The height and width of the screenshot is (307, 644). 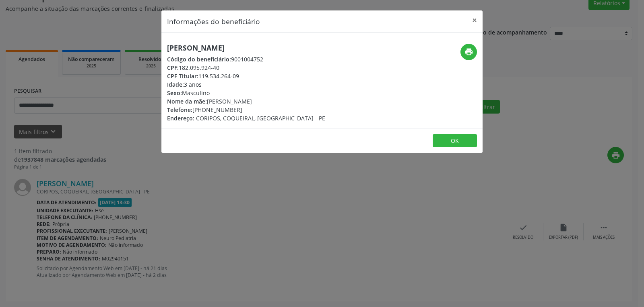 I want to click on span: CPF:, so click(x=172, y=68).